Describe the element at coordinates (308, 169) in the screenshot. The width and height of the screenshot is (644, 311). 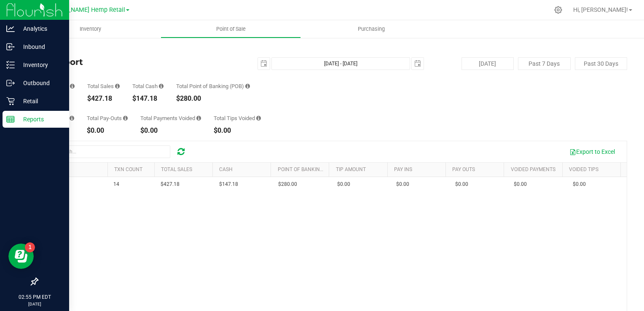
I see `a: Point of Banking (POB)` at that location.